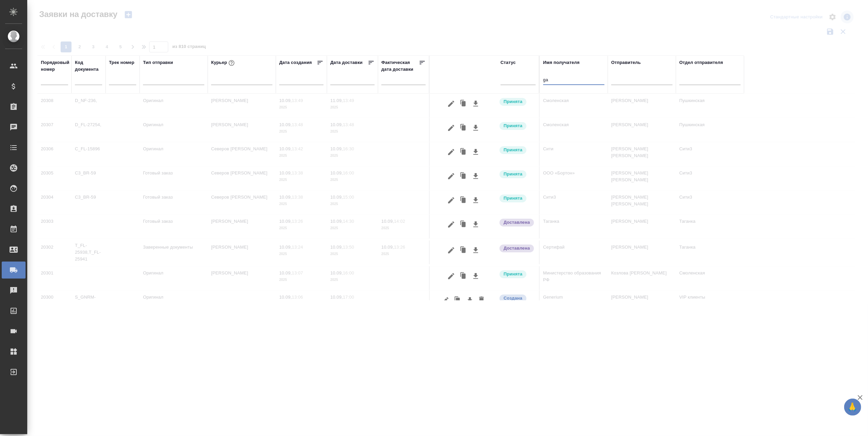 Image resolution: width=868 pixels, height=436 pixels. Describe the element at coordinates (89, 66) in the screenshot. I see `div: Код документа` at that location.